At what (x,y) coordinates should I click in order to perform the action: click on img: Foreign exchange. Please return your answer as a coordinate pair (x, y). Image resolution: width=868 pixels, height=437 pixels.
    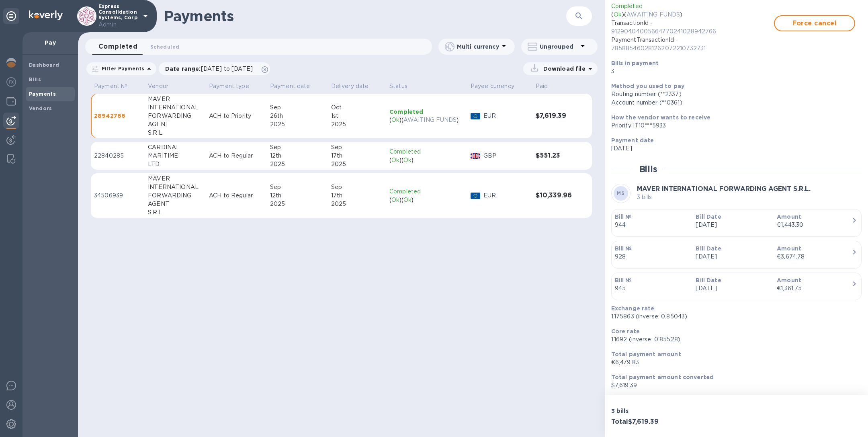
    Looking at the image, I should click on (12, 82).